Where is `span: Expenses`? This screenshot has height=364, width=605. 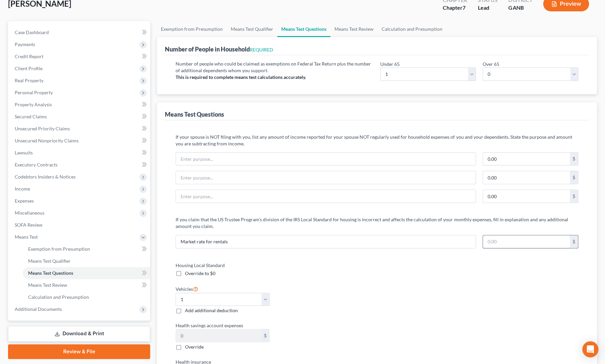 span: Expenses is located at coordinates (24, 201).